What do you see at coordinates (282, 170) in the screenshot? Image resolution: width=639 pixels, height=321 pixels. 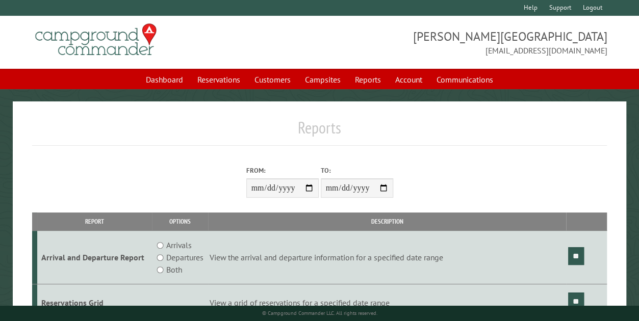 I see `label: From:` at bounding box center [282, 170].